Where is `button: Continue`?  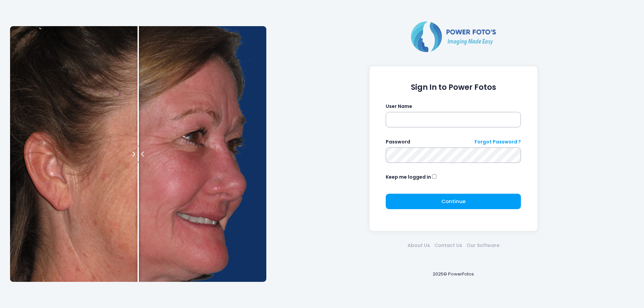 button: Continue is located at coordinates (453, 201).